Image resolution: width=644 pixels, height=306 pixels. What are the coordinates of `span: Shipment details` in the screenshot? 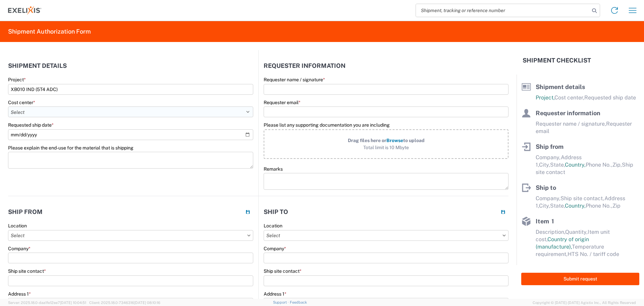 It's located at (560, 86).